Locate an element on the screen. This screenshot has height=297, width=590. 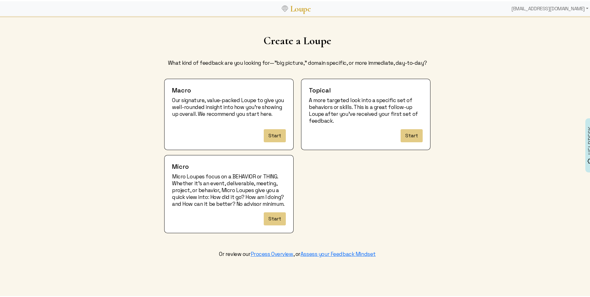
h4: Micro is located at coordinates (229, 165).